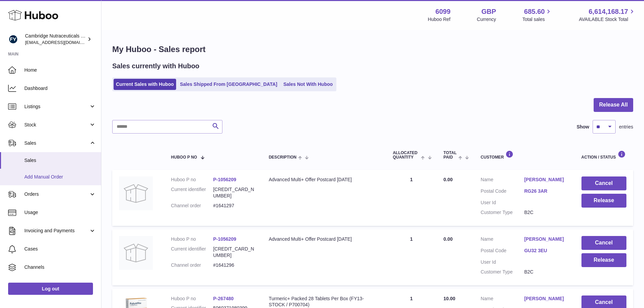 This screenshot has height=308, width=644. What do you see at coordinates (613, 105) in the screenshot?
I see `button: Release All` at bounding box center [613, 105].